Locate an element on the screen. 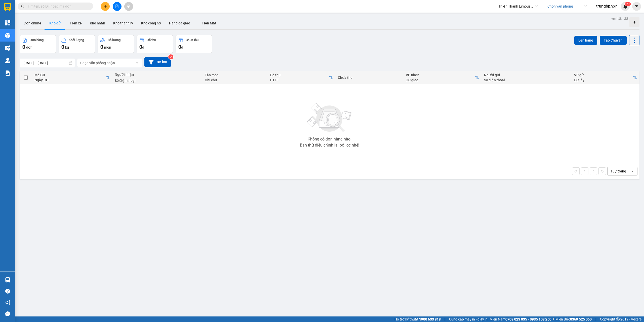 This screenshot has height=322, width=644. button: Trên xe is located at coordinates (76, 23).